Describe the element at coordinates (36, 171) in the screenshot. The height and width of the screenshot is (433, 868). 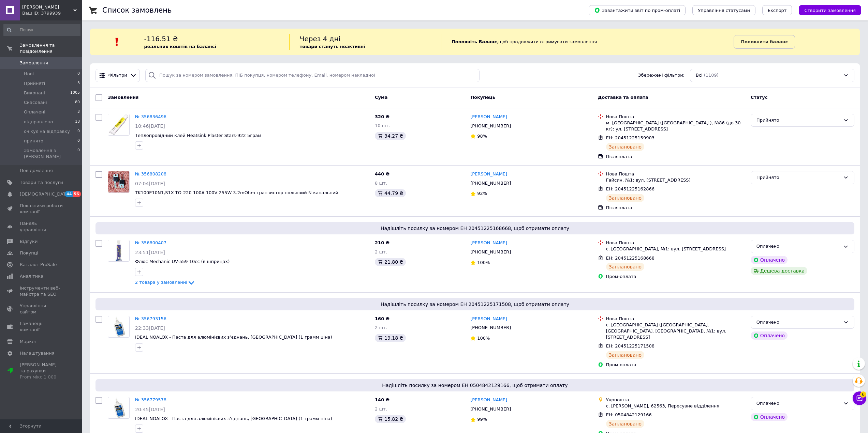
I see `span: Повідомлення` at that location.